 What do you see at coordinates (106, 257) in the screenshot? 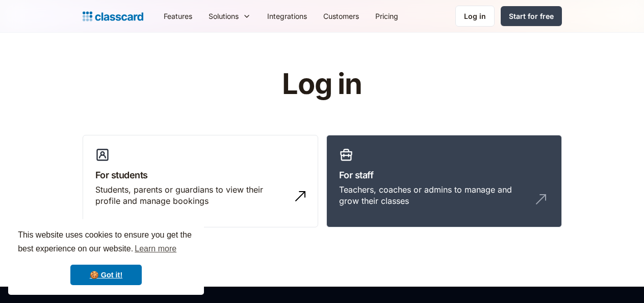
I see `div: cookieconsent` at bounding box center [106, 257].